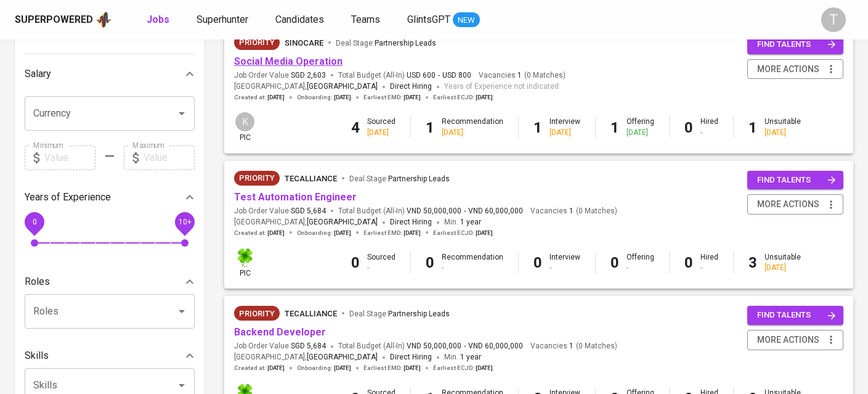 The height and width of the screenshot is (394, 868). I want to click on span: Total Budget (All-In), so click(430, 211).